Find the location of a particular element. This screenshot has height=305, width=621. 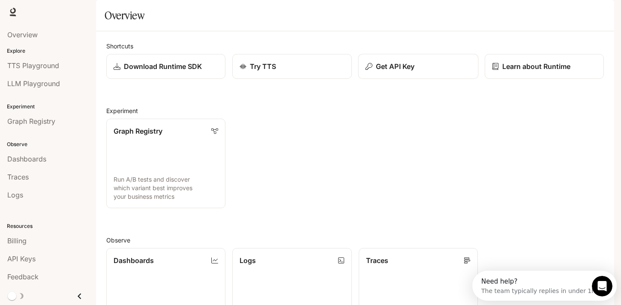

a: Graph RegistryRun A/B tests and discover which variant best improves your business metrics is located at coordinates (166, 163).